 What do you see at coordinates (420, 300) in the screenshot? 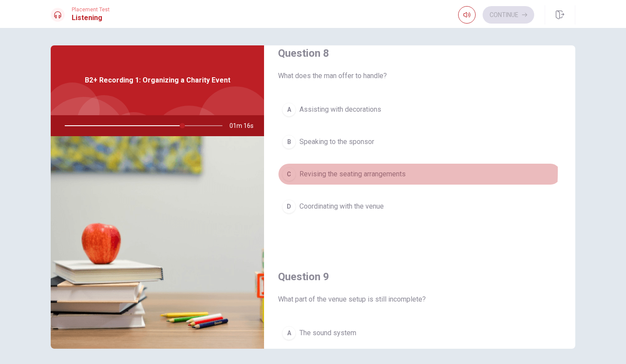
I see `span: What part of the venue setup is still incomplete?` at bounding box center [420, 300].